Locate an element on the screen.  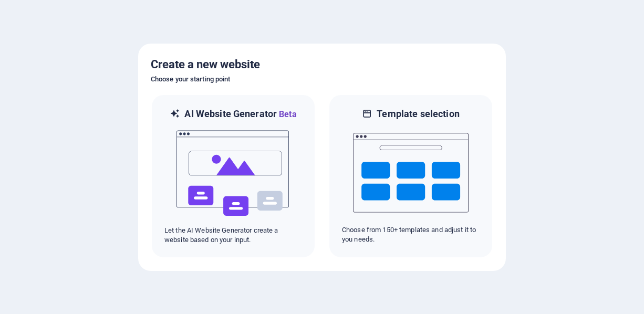
h5: Create a new website is located at coordinates (322, 65).